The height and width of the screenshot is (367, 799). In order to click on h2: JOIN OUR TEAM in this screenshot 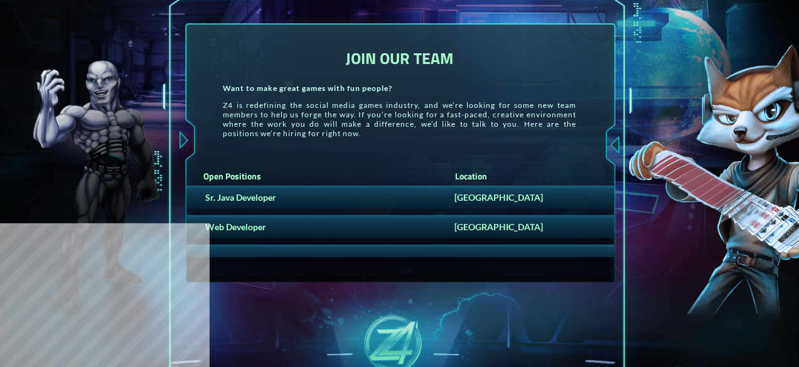, I will do `click(399, 58)`.